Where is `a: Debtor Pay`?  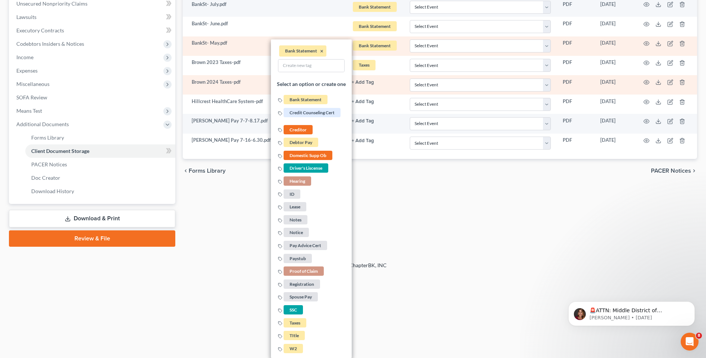 a: Debtor Pay is located at coordinates (299, 142).